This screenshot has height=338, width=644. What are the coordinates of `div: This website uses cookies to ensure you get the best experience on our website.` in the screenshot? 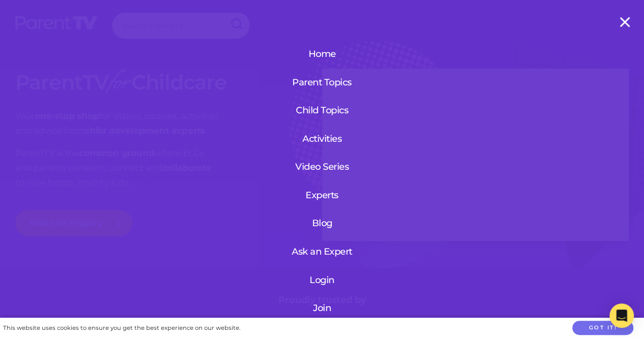 It's located at (121, 328).